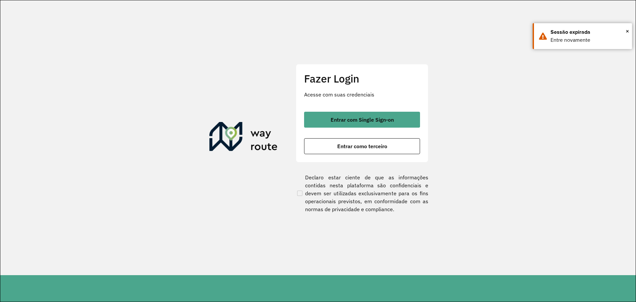 The width and height of the screenshot is (636, 302). I want to click on div: Entre novamente, so click(589, 40).